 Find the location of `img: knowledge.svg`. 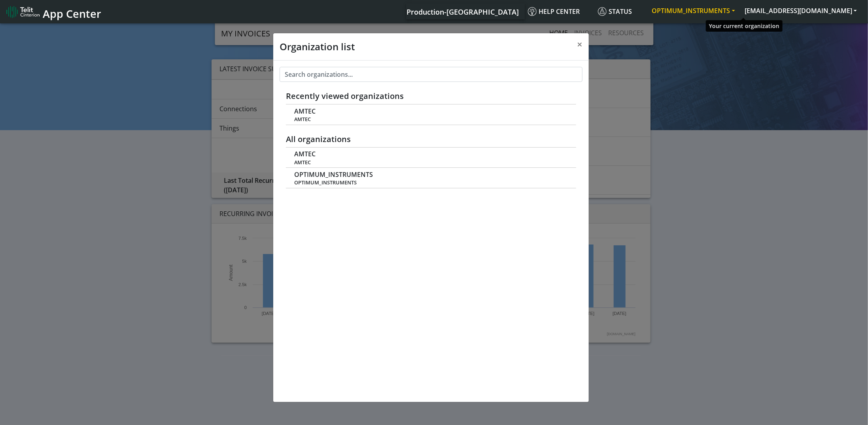

img: knowledge.svg is located at coordinates (532, 12).